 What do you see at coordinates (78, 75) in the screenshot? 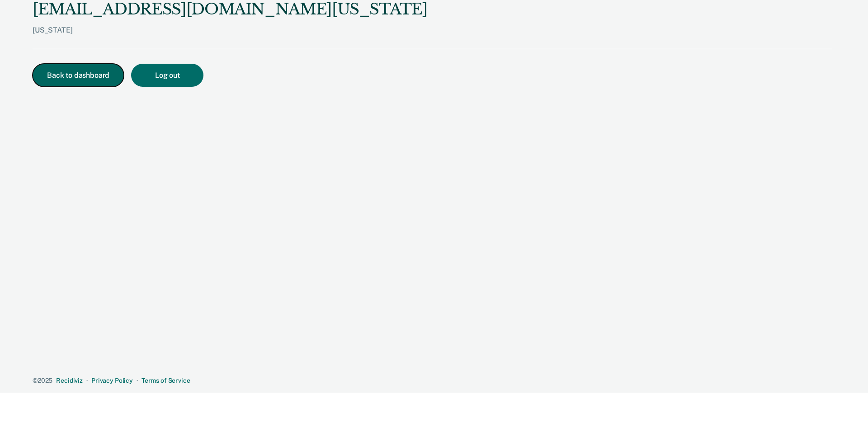
I see `button: Back to dashboard` at bounding box center [78, 75].